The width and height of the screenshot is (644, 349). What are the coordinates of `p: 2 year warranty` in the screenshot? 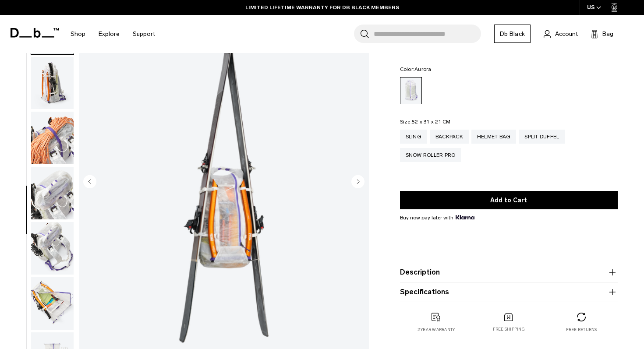 It's located at (436, 329).